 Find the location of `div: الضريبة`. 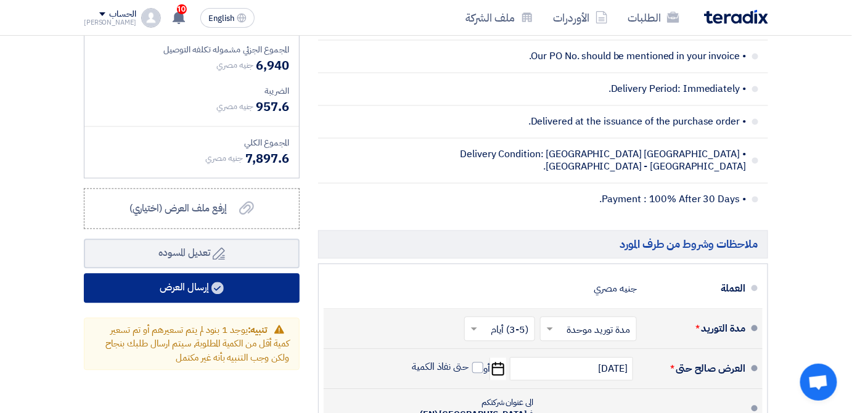

div: الضريبة is located at coordinates (192, 91).